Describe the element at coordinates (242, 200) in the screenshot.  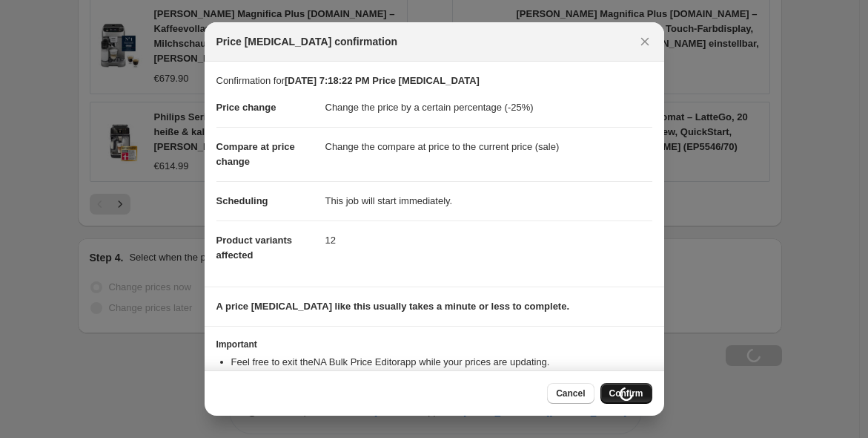
I see `span: Scheduling` at that location.